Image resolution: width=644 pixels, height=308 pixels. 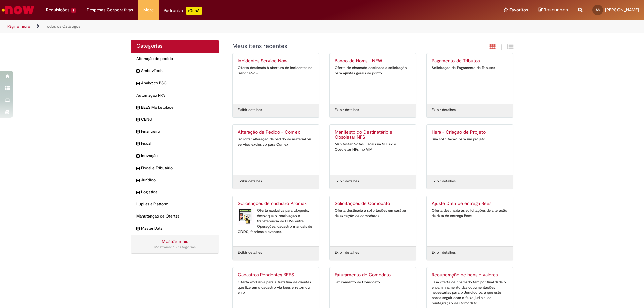 I want to click on div: expandir categoria Fiscal e Tributário Fiscal e Tributário, so click(x=175, y=168).